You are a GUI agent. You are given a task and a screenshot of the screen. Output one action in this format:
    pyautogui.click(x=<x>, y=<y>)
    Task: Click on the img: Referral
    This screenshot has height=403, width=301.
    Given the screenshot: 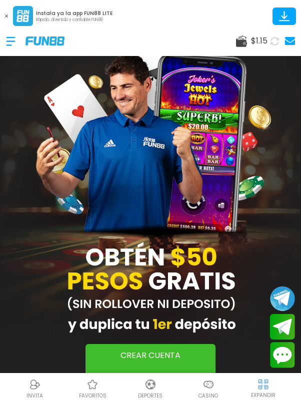 What is the action you would take?
    pyautogui.click(x=35, y=385)
    